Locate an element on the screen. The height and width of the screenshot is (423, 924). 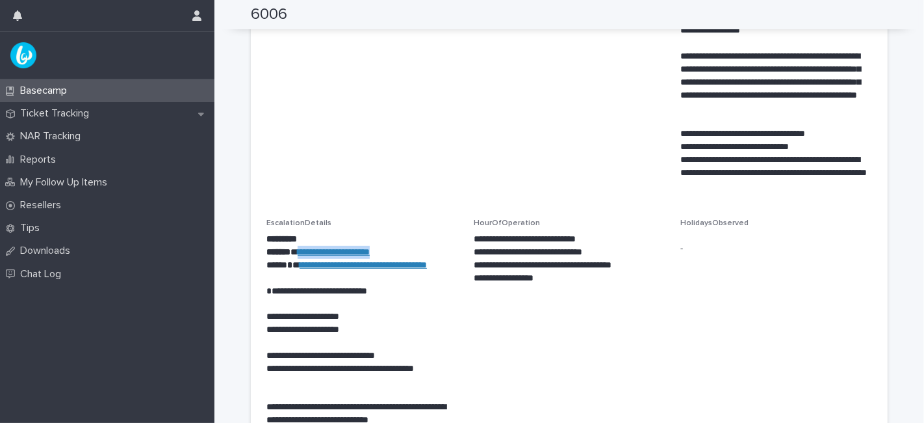
p: Ticket Tracking is located at coordinates (57, 113).